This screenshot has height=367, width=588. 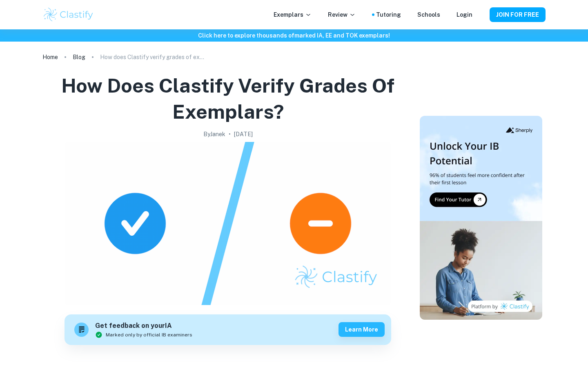 I want to click on img: Thumbnail, so click(x=481, y=218).